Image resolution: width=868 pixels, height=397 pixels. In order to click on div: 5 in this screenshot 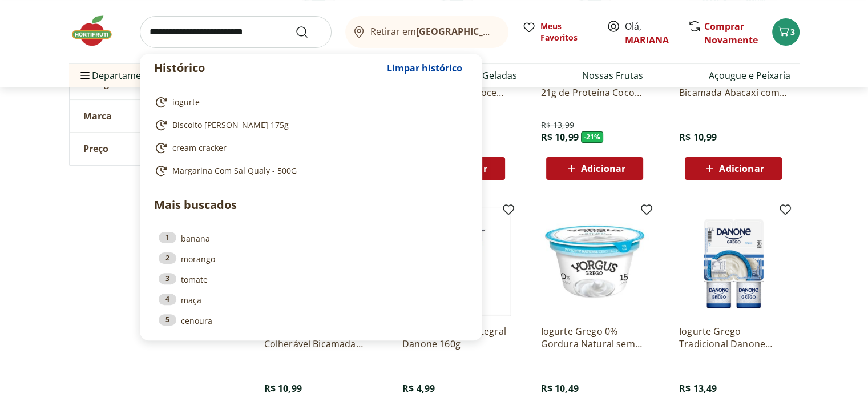, I will do `click(167, 319)`.